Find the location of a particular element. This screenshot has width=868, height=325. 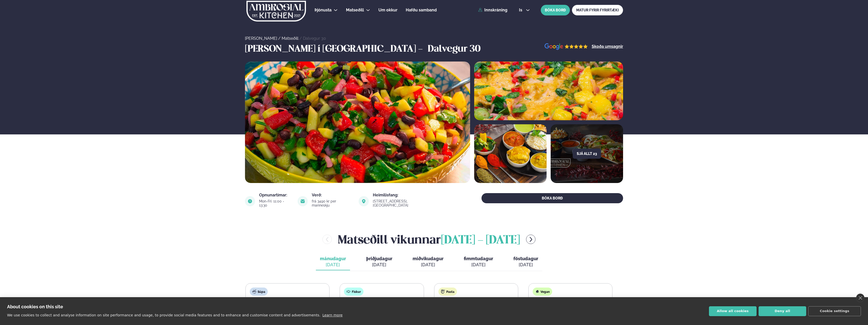

span: mánudagur is located at coordinates (333, 258).